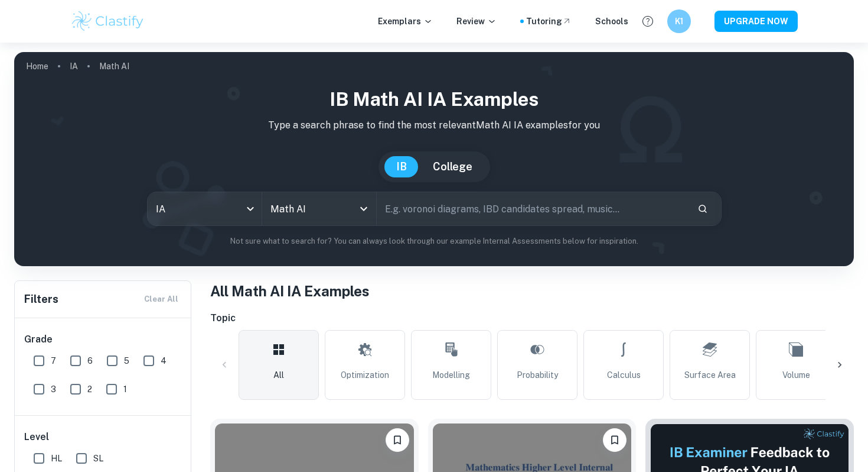 The width and height of the screenshot is (868, 472). What do you see at coordinates (477, 21) in the screenshot?
I see `p: Review` at bounding box center [477, 21].